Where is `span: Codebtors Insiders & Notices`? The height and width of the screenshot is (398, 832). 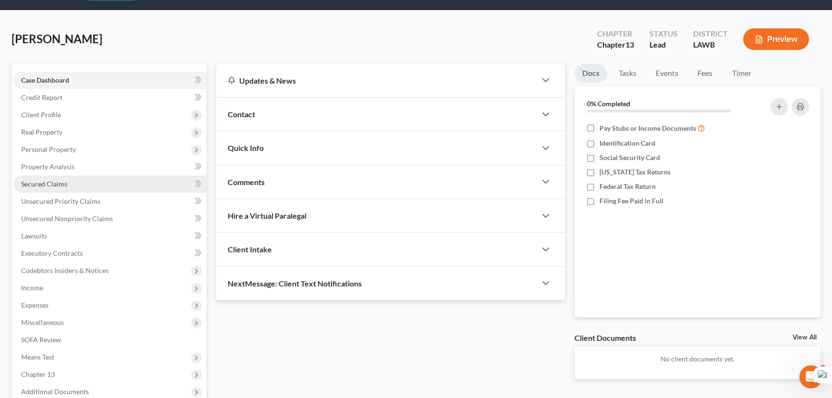 span: Codebtors Insiders & Notices is located at coordinates (65, 270).